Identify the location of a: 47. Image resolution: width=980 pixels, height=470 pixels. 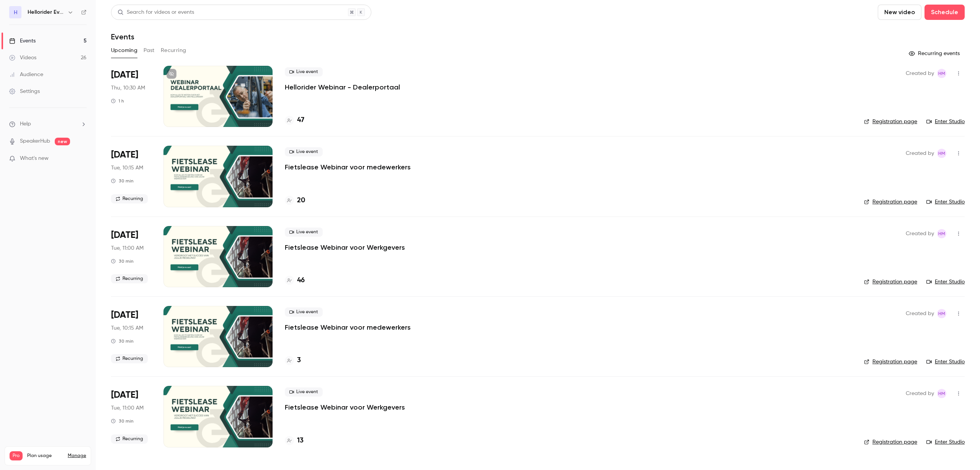
(294, 120).